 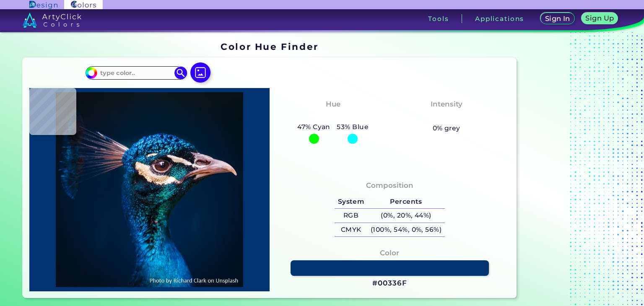 What do you see at coordinates (389, 185) in the screenshot?
I see `h4: Composition` at bounding box center [389, 185].